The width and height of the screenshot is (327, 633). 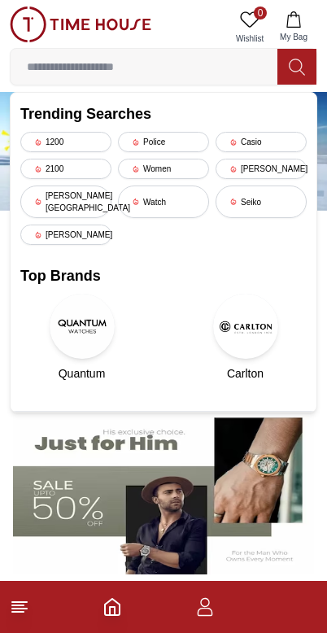 What do you see at coordinates (164, 114) in the screenshot?
I see `h2: Trending Searches` at bounding box center [164, 114].